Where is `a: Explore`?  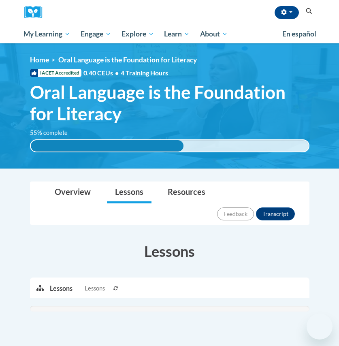 a: Explore is located at coordinates (138, 34).